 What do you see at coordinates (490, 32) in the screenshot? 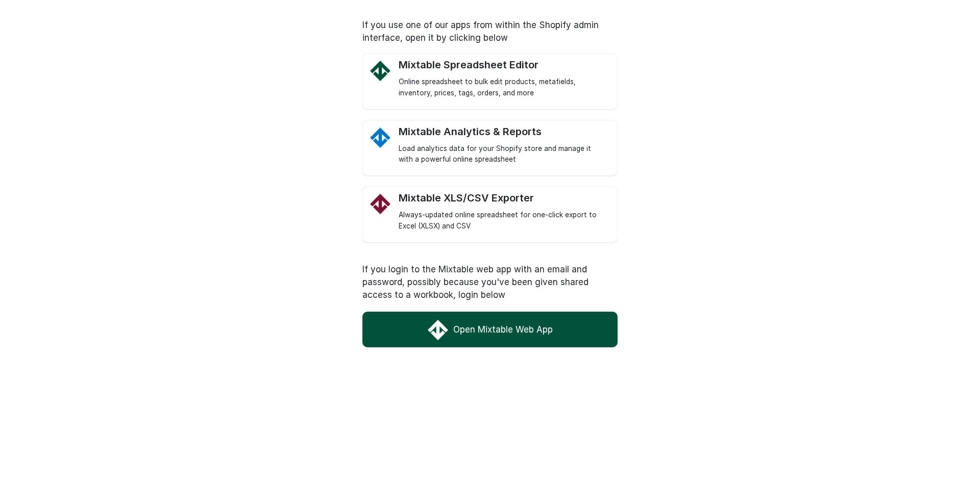
I see `p: If you use one of our apps from within the Shopify admin interface, open it by clicking below` at bounding box center [490, 32].